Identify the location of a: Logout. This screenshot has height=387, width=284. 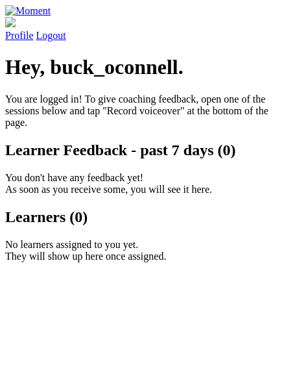
(51, 35).